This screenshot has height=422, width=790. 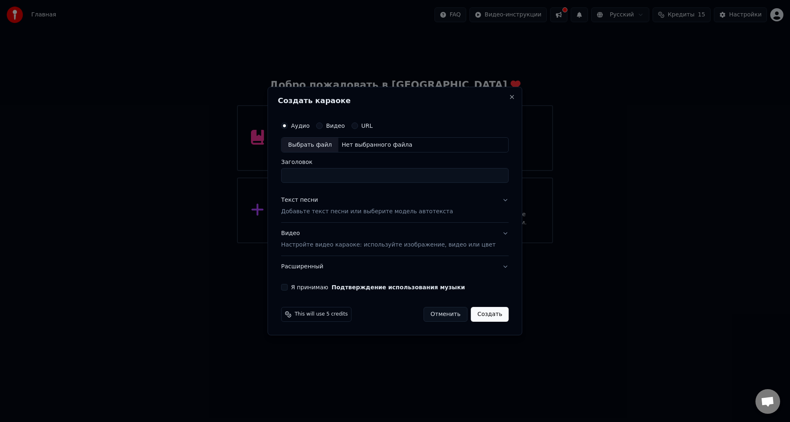 I want to click on div: Нет выбранного файла, so click(x=377, y=145).